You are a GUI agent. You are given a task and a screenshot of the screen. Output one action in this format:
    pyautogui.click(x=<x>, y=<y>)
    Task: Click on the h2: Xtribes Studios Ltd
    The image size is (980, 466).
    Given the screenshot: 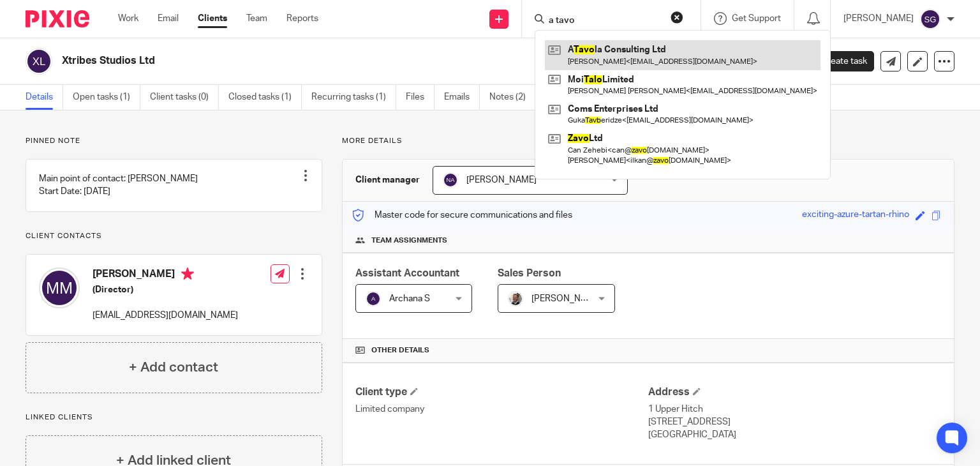 What is the action you would take?
    pyautogui.click(x=350, y=61)
    